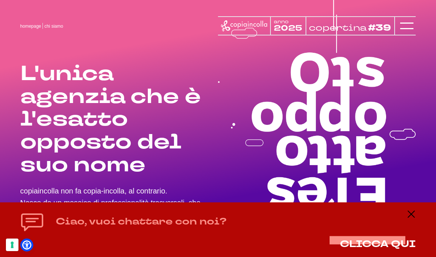 The image size is (436, 257). What do you see at coordinates (338, 27) in the screenshot?
I see `tspan: copertina` at bounding box center [338, 27].